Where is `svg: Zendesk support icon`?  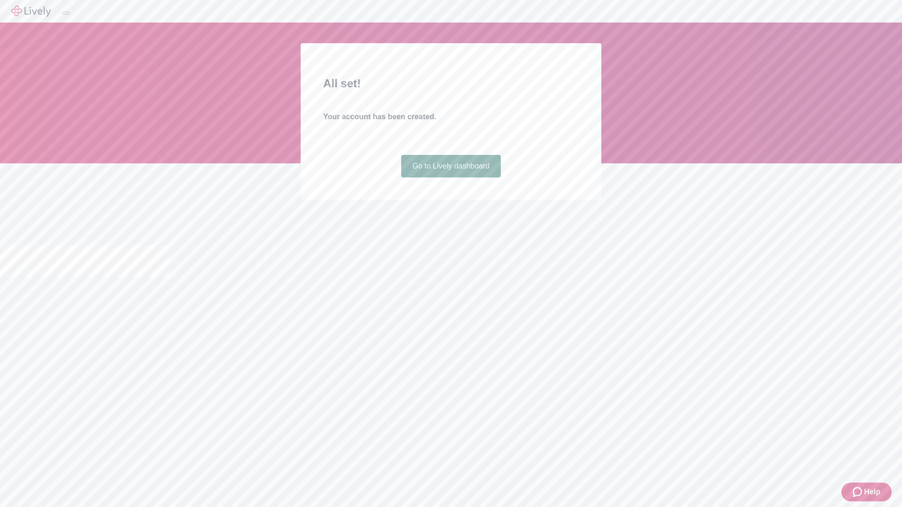 svg: Zendesk support icon is located at coordinates (858, 492).